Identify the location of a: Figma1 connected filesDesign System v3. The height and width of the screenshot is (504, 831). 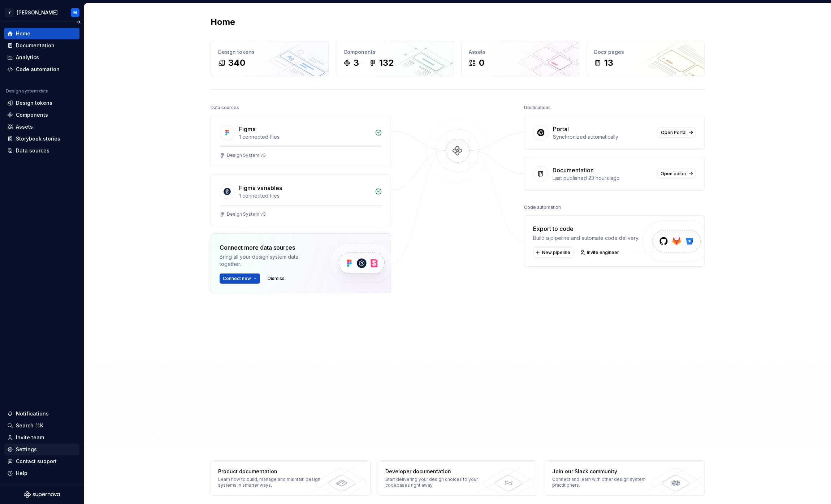
(300, 142).